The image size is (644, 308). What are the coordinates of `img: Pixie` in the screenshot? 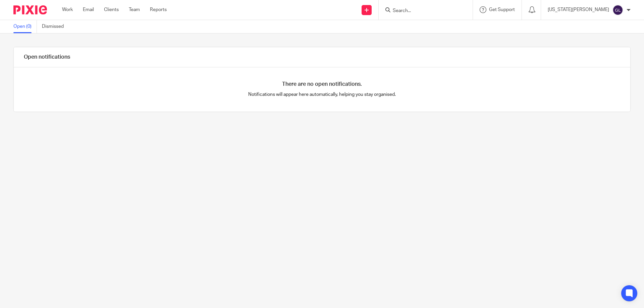 It's located at (30, 10).